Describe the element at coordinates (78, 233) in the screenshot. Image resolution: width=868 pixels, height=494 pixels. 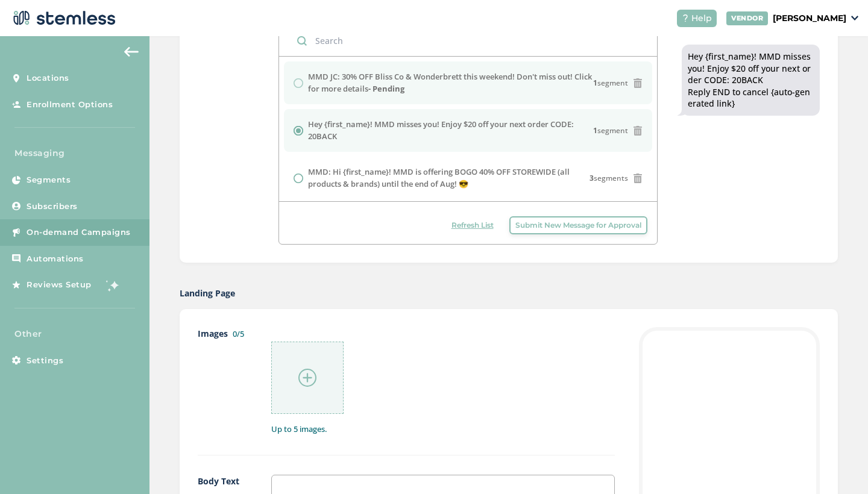
I see `span: On-demand Campaigns` at that location.